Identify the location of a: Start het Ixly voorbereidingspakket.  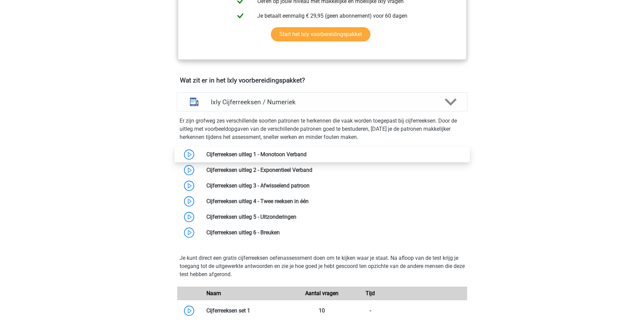
(320, 34).